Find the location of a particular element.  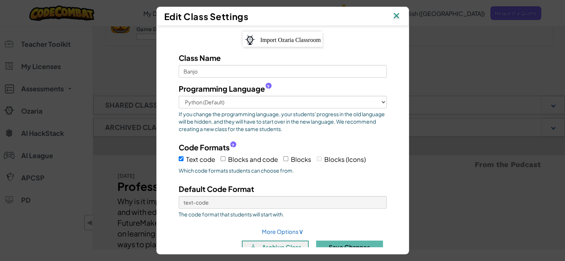

input: Blocks is located at coordinates (286, 159).